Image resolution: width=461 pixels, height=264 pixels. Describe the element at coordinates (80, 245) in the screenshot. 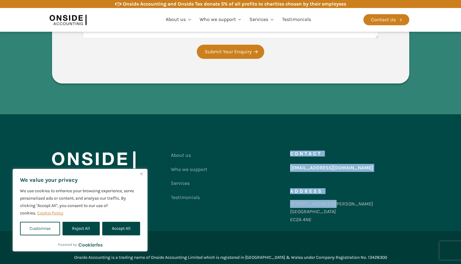

I see `div: Powered by` at that location.